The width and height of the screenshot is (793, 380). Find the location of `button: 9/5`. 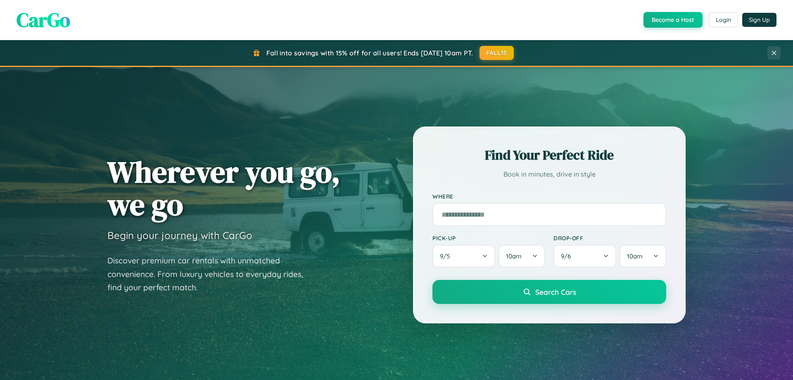

button: 9/5 is located at coordinates (464, 256).